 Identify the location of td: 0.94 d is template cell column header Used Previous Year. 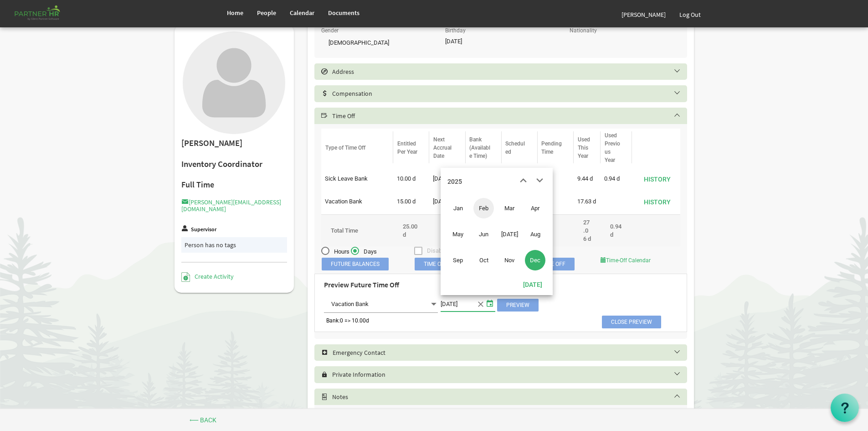
(616, 179).